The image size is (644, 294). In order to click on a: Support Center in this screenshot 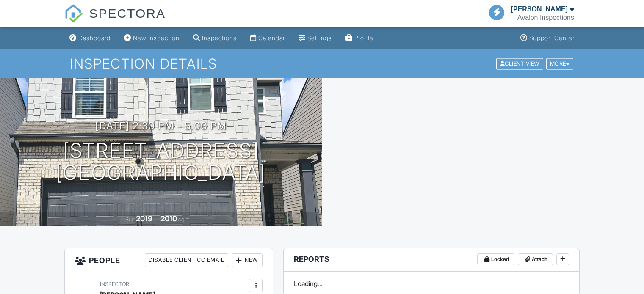, I will do `click(547, 38)`.